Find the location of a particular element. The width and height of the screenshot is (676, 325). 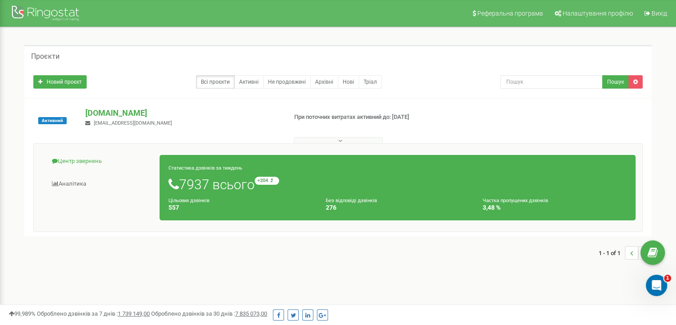

small: Частка пропущених дзвінків is located at coordinates (515, 200).